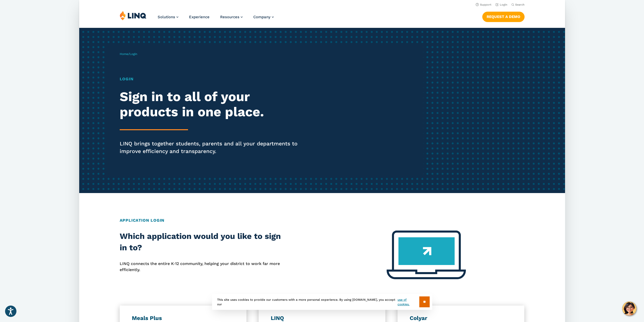 Image resolution: width=644 pixels, height=322 pixels. I want to click on p: LINQ brings together students, parents and all your departments to improve efficiency and transpa..., so click(213, 147).